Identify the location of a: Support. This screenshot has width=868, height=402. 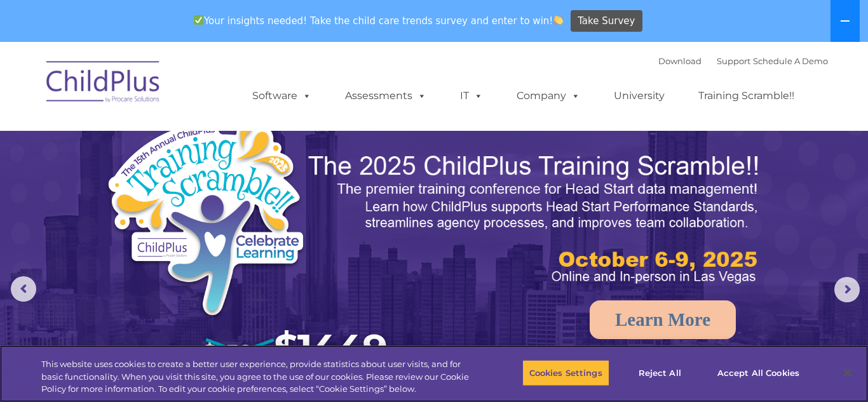
(733, 61).